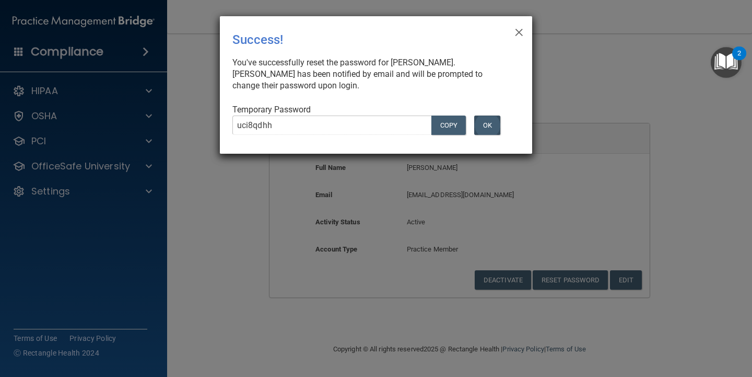  I want to click on div: Success!, so click(355, 40).